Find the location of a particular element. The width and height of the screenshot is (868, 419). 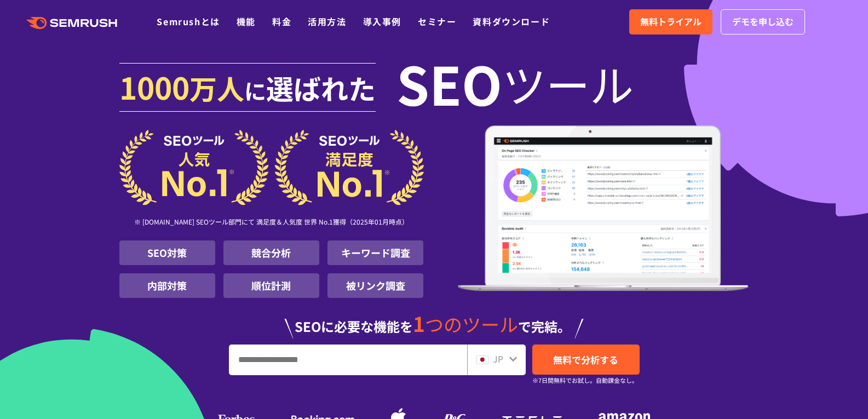

span: 1000 is located at coordinates (154, 86).